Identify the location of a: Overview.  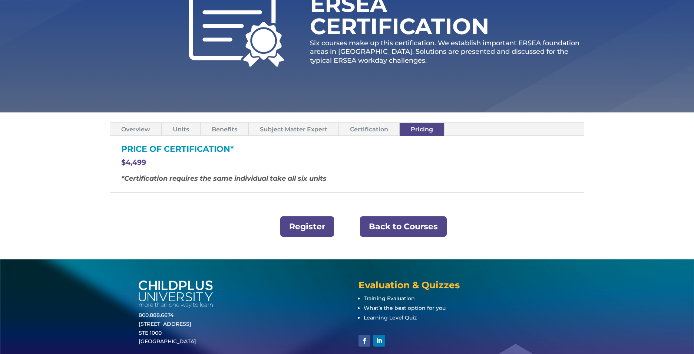
(136, 129).